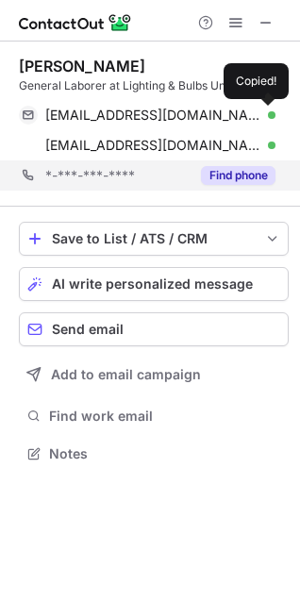  I want to click on span: Find work email, so click(165, 416).